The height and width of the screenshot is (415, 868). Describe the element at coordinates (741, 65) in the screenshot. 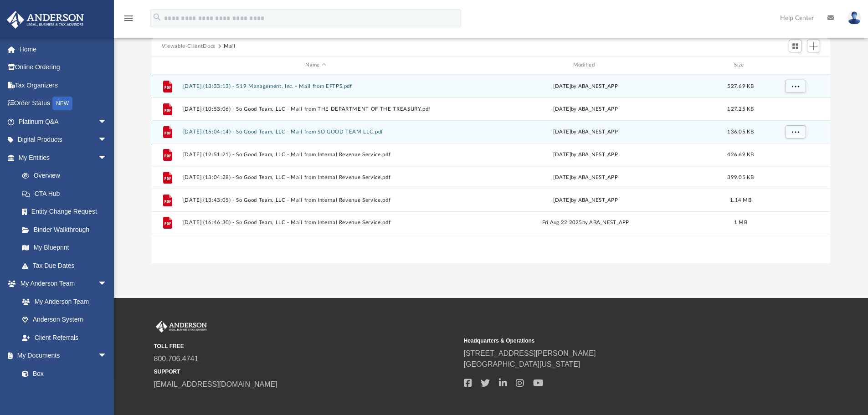

I see `div: Size` at that location.